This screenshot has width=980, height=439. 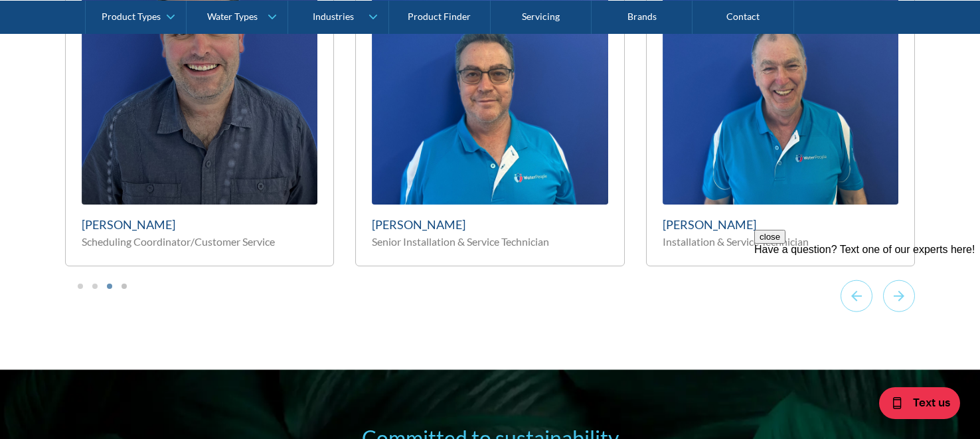 I want to click on div: Installation & Service Technician, so click(x=780, y=241).